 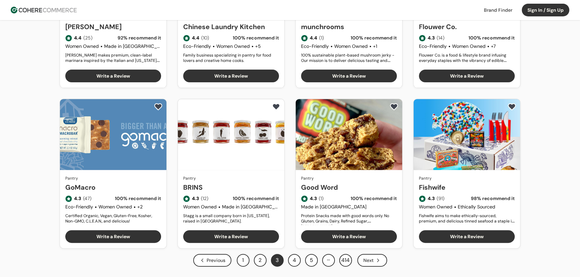 I want to click on a: Flouwer Co., so click(x=467, y=27).